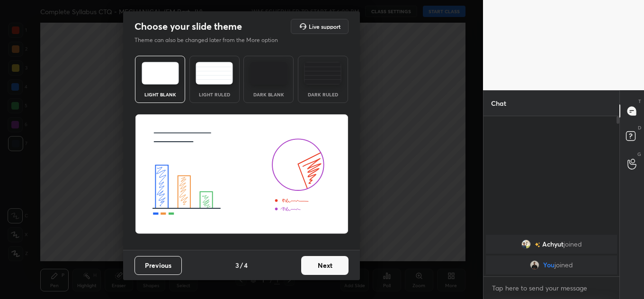  Describe the element at coordinates (322, 73) in the screenshot. I see `img: darkRuledTheme.de295e13.svg` at that location.